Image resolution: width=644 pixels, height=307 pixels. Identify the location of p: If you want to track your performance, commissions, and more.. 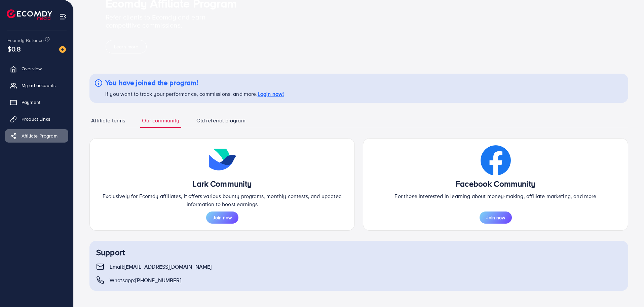
(194, 94).